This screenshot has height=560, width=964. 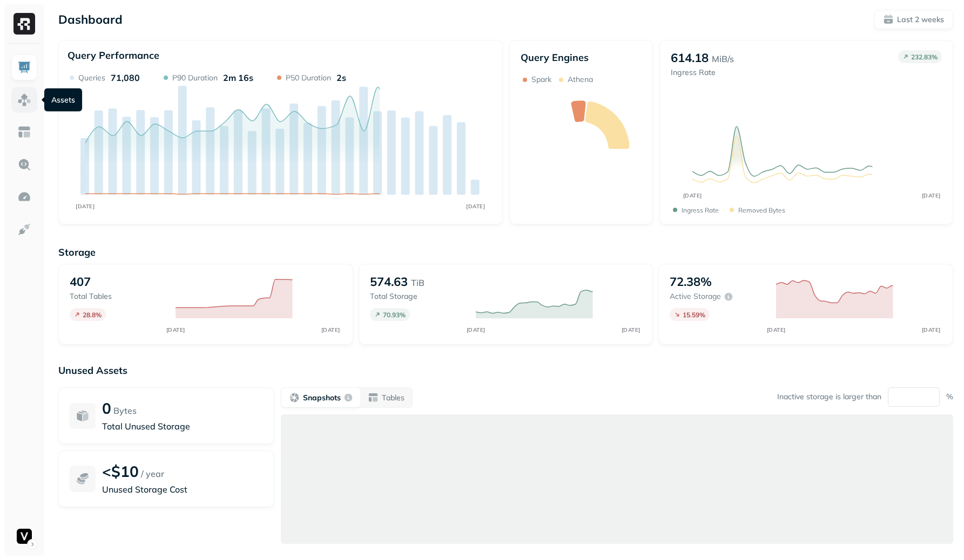 What do you see at coordinates (695, 296) in the screenshot?
I see `p: Active storage` at bounding box center [695, 296].